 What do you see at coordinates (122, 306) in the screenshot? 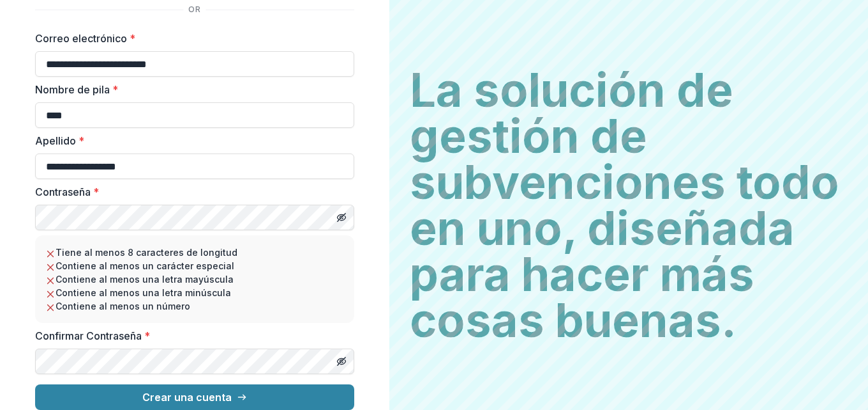
I see `font: Contiene al menos un número` at bounding box center [122, 306].